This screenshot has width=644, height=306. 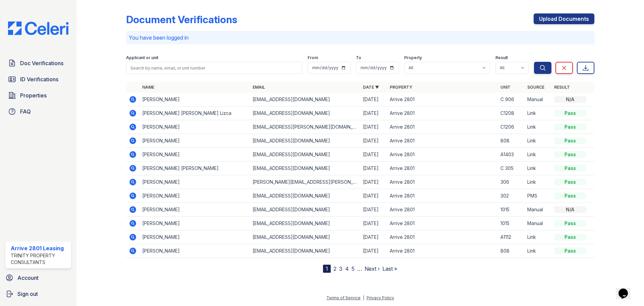 What do you see at coordinates (38, 63) in the screenshot?
I see `a: Doc Verifications` at bounding box center [38, 63].